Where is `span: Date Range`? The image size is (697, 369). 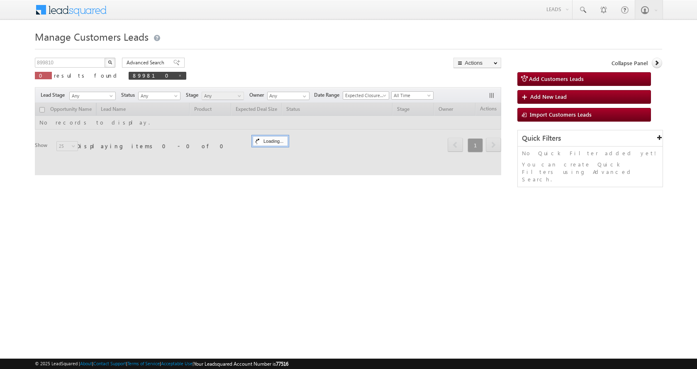
span: Date Range is located at coordinates (328, 95).